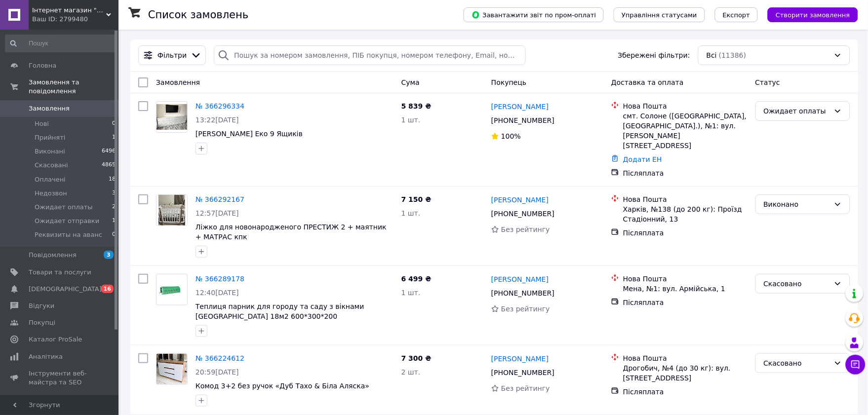 The image size is (868, 415). What do you see at coordinates (416, 358) in the screenshot?
I see `span: 7 300 ₴` at bounding box center [416, 358].